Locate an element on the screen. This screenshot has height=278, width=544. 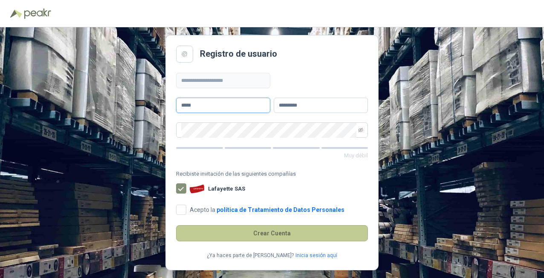
img: Logo is located at coordinates (16, 14).